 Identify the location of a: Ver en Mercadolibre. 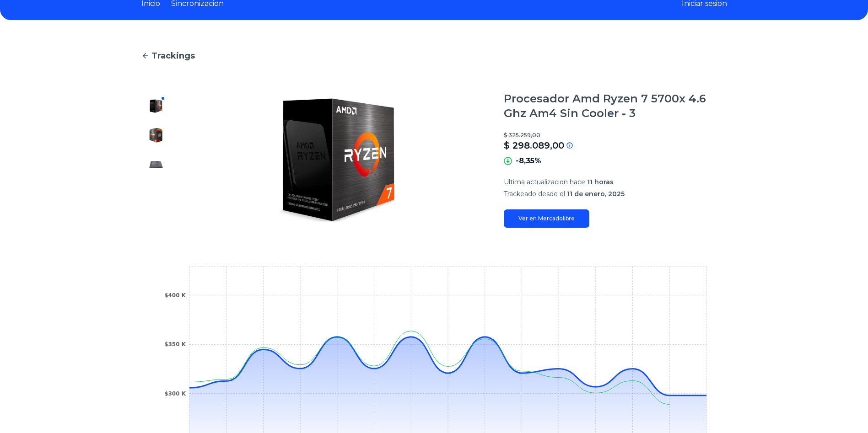
(546, 218).